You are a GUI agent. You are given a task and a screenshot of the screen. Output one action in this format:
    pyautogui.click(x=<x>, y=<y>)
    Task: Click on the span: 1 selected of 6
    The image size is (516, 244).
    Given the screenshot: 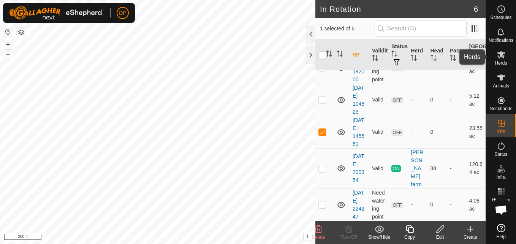 What is the action you would take?
    pyautogui.click(x=347, y=29)
    